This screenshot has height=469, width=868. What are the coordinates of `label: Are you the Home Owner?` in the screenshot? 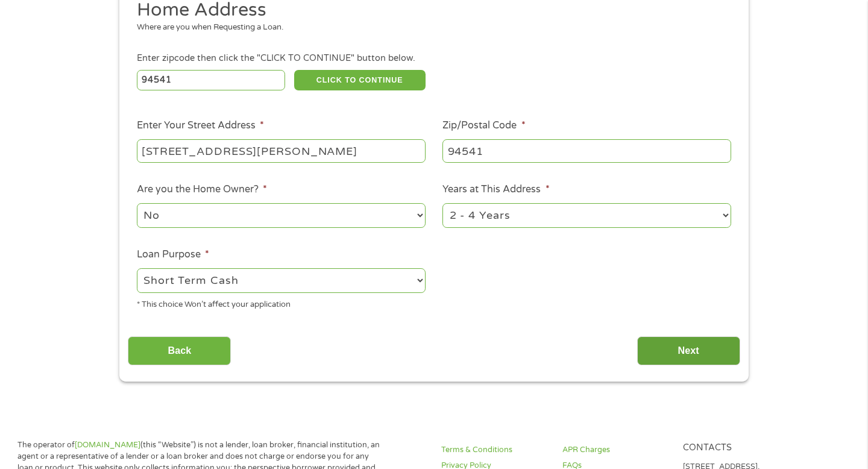 It's located at (202, 189).